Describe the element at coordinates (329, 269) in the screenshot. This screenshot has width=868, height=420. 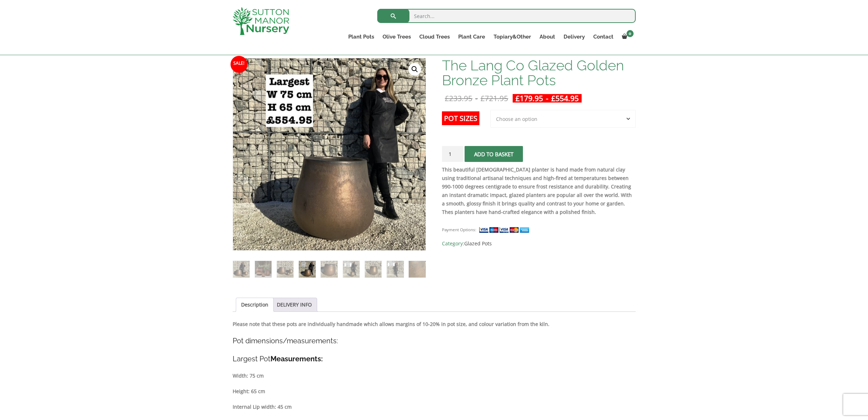
I see `img: The Lang Co Glazed Golden Bronze Plant Pots - Image 5` at that location.